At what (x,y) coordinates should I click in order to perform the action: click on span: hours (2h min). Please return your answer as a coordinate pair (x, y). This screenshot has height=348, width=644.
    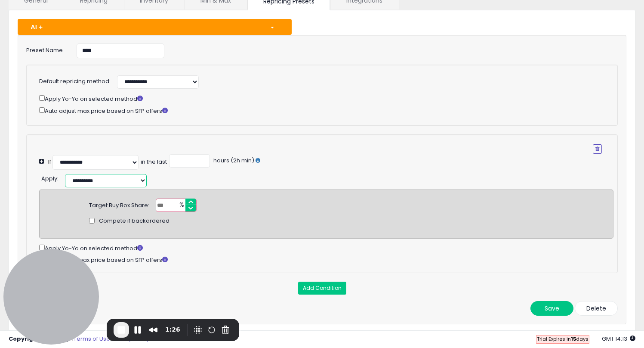
    Looking at the image, I should click on (233, 160).